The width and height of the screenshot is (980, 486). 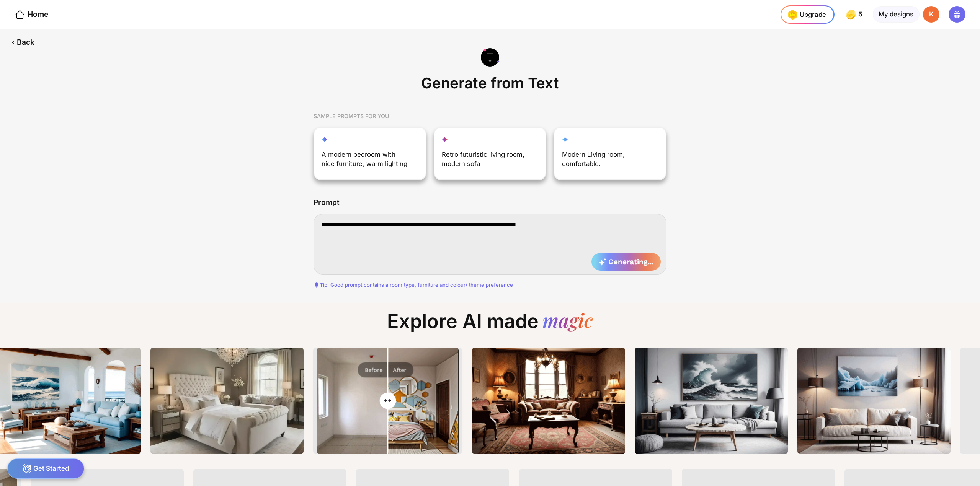 What do you see at coordinates (227, 400) in the screenshot?
I see `img: Thumbnailexplore-image9.png` at bounding box center [227, 400].